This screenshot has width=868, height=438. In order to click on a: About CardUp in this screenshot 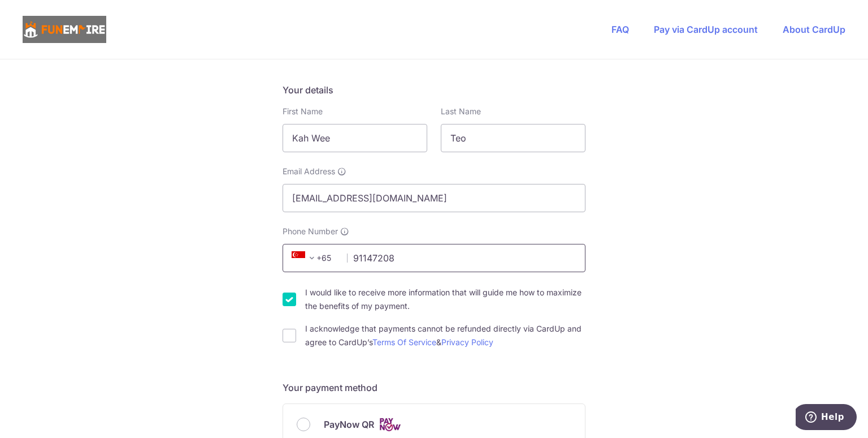, I will do `click(814, 29)`.